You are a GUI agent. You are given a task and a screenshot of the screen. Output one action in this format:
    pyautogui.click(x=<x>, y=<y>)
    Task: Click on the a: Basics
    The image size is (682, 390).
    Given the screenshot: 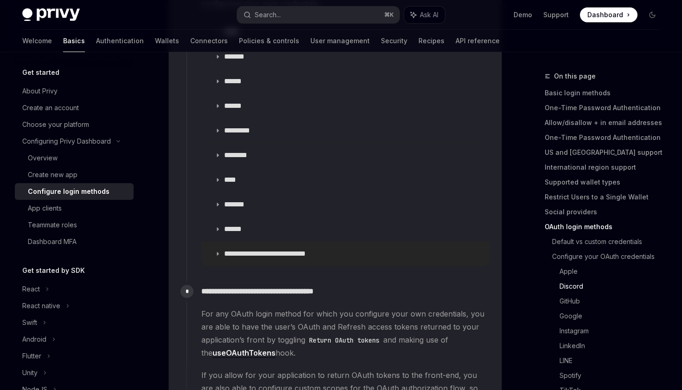 What is the action you would take?
    pyautogui.click(x=74, y=41)
    